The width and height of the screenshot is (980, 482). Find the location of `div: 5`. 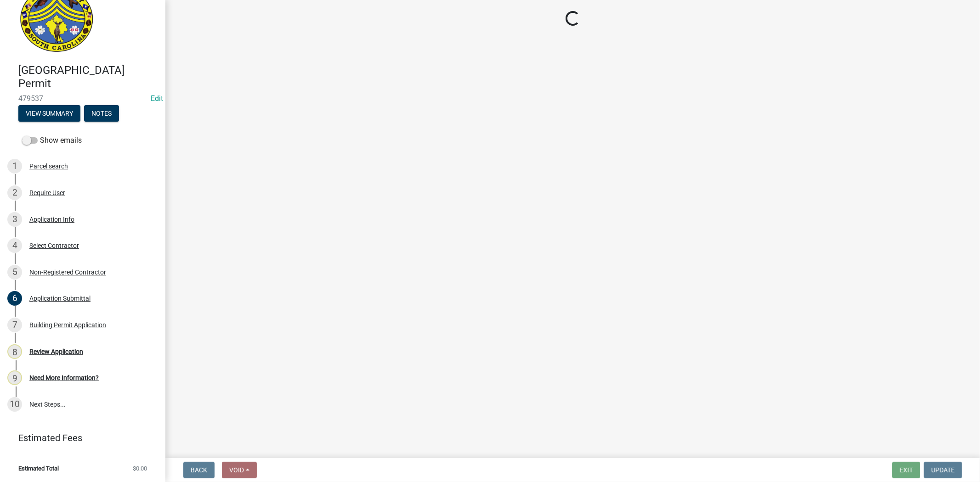

div: 5 is located at coordinates (15, 272).